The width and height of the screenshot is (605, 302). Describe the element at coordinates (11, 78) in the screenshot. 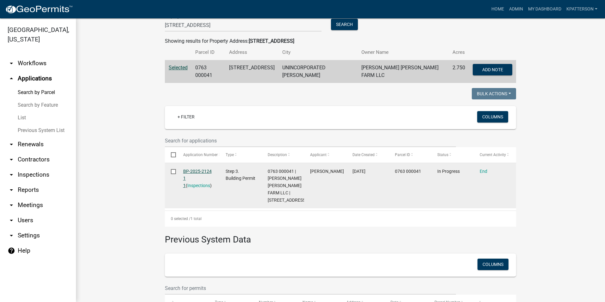

I see `i: arrow_drop_up` at that location.